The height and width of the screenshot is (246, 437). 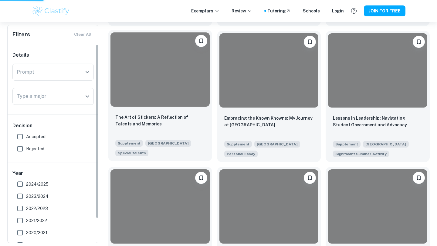 What do you see at coordinates (279, 11) in the screenshot?
I see `a: Tutoring` at bounding box center [279, 11].